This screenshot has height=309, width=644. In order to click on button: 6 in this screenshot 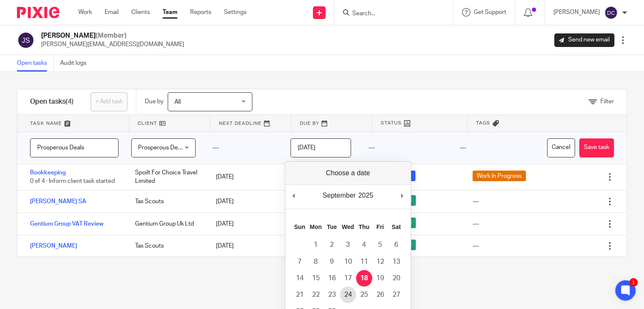, I will do `click(397, 245)`.